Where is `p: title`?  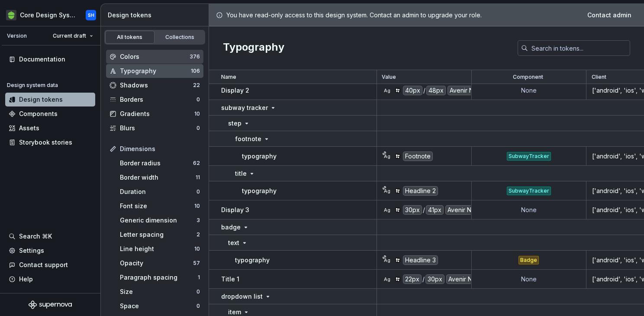 p: title is located at coordinates (240, 173).